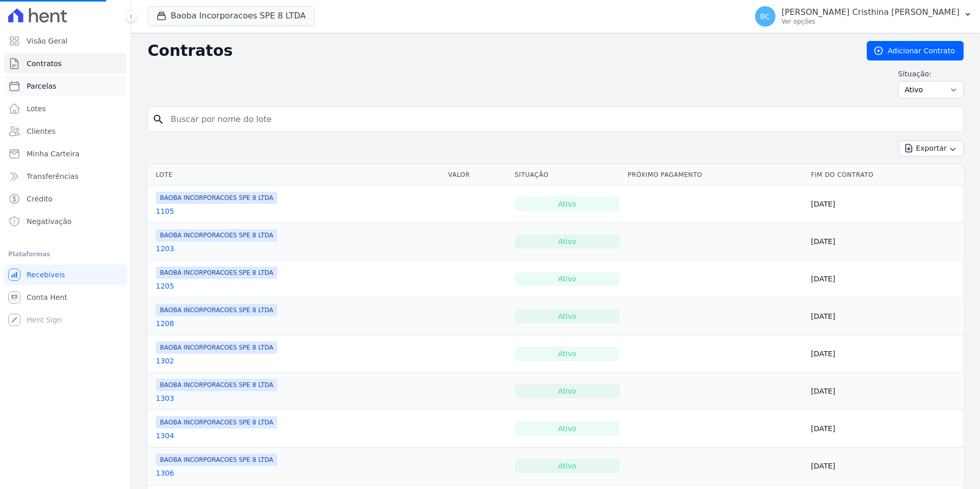  What do you see at coordinates (715, 175) in the screenshot?
I see `th: Próximo Pagamento` at bounding box center [715, 175].